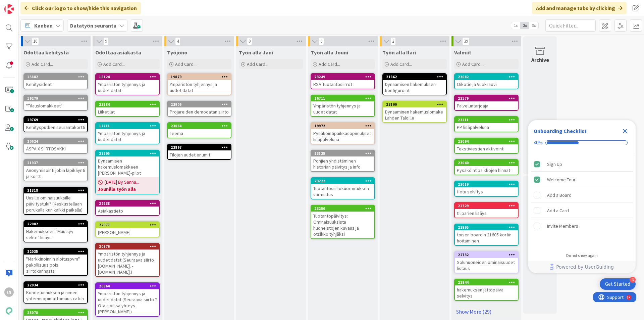 This screenshot has width=644, height=320. What do you see at coordinates (200, 155) in the screenshot?
I see `div: Tilojen uudet enumit` at bounding box center [200, 155].